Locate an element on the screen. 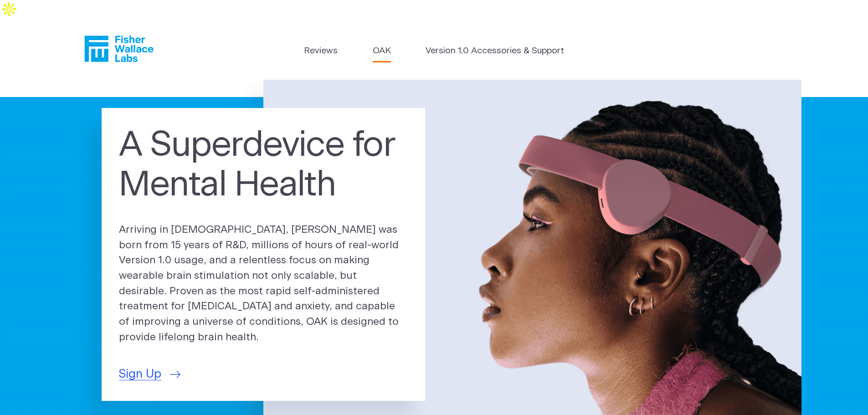 This screenshot has height=415, width=868. a: OAK is located at coordinates (382, 51).